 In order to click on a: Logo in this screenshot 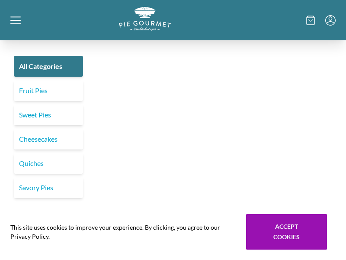, I will do `click(145, 28)`.